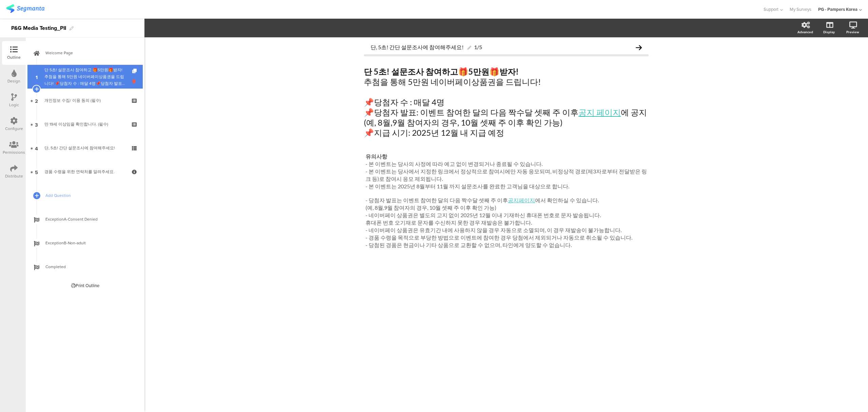 This screenshot has width=868, height=412. What do you see at coordinates (85, 172) in the screenshot?
I see `div: 경품 수령을 위한 연락처를 알려주세요.` at bounding box center [85, 172].